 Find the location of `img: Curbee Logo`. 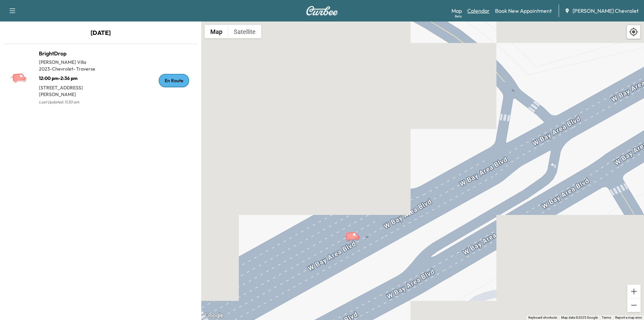

img: Curbee Logo is located at coordinates (322, 10).